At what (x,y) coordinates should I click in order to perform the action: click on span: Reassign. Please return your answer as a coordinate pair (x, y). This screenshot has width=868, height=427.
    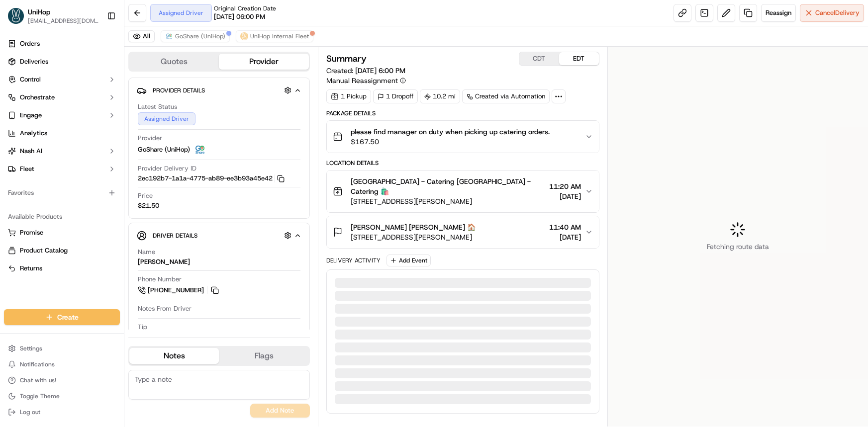
    Looking at the image, I should click on (778, 13).